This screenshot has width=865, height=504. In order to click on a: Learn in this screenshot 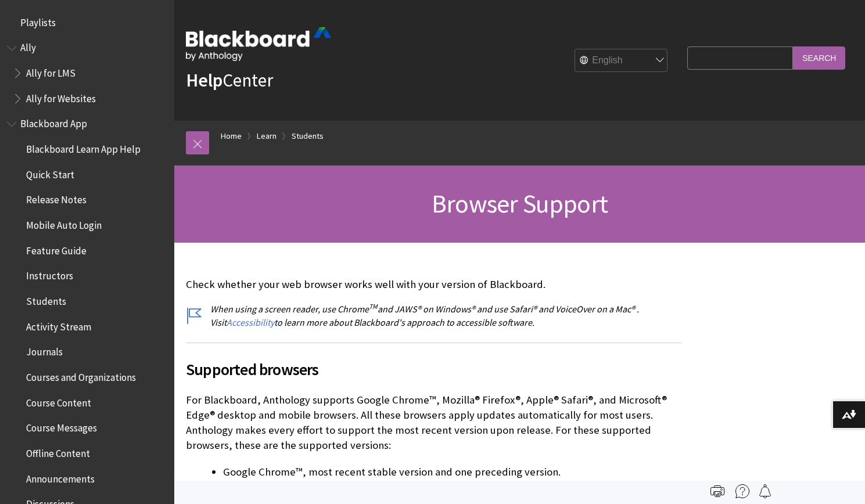, I will do `click(266, 136)`.